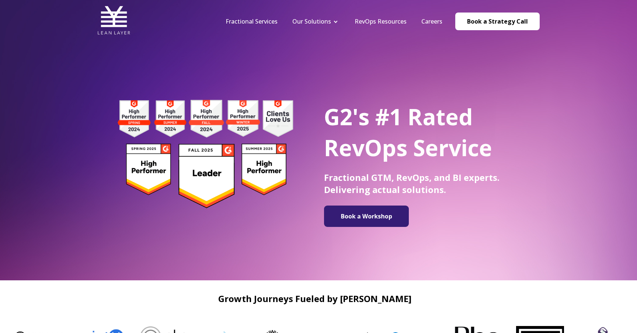  Describe the element at coordinates (366, 216) in the screenshot. I see `img: Book a Workshop` at that location.